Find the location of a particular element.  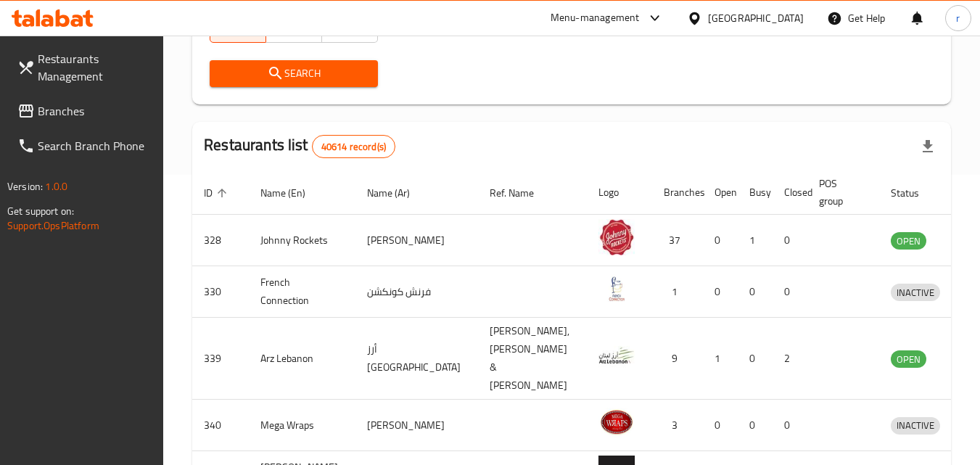

th: Logo is located at coordinates (620, 192).